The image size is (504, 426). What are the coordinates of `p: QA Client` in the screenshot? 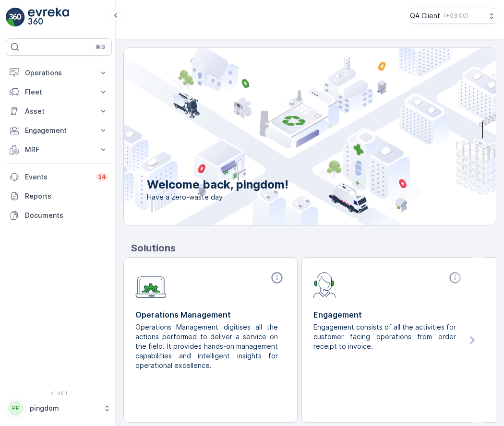 It's located at (425, 16).